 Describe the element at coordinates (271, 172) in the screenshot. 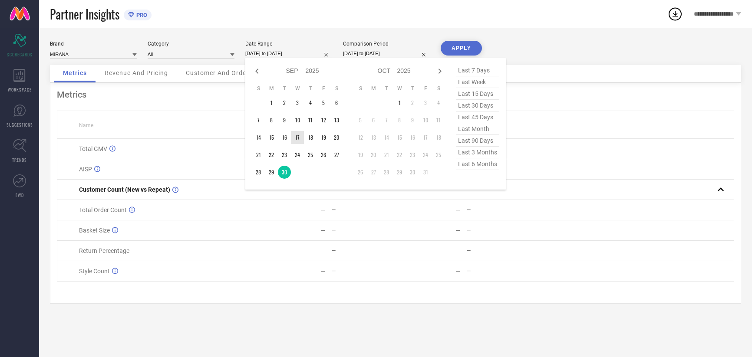

I see `td: Mon Sep 29 2025` at that location.